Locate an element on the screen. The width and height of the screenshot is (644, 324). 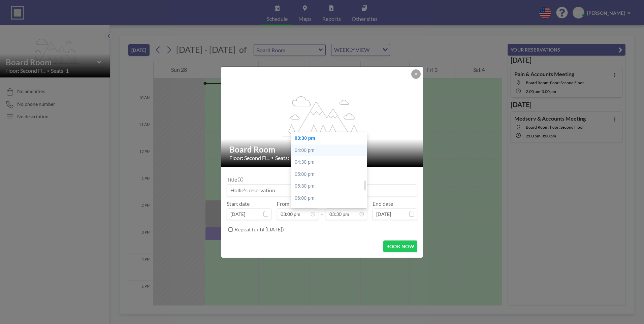
label: From is located at coordinates (283, 204).